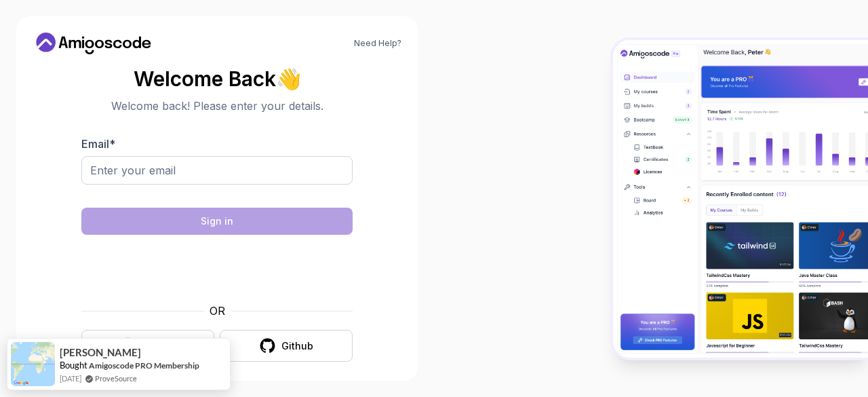 The height and width of the screenshot is (397, 868). Describe the element at coordinates (217, 170) in the screenshot. I see `input: Enter your email` at that location.